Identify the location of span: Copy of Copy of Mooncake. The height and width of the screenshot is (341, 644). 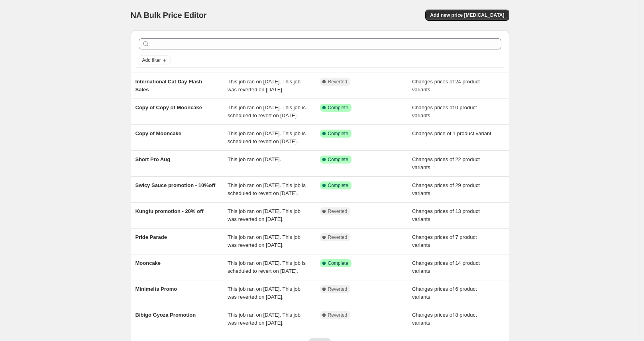
(169, 107).